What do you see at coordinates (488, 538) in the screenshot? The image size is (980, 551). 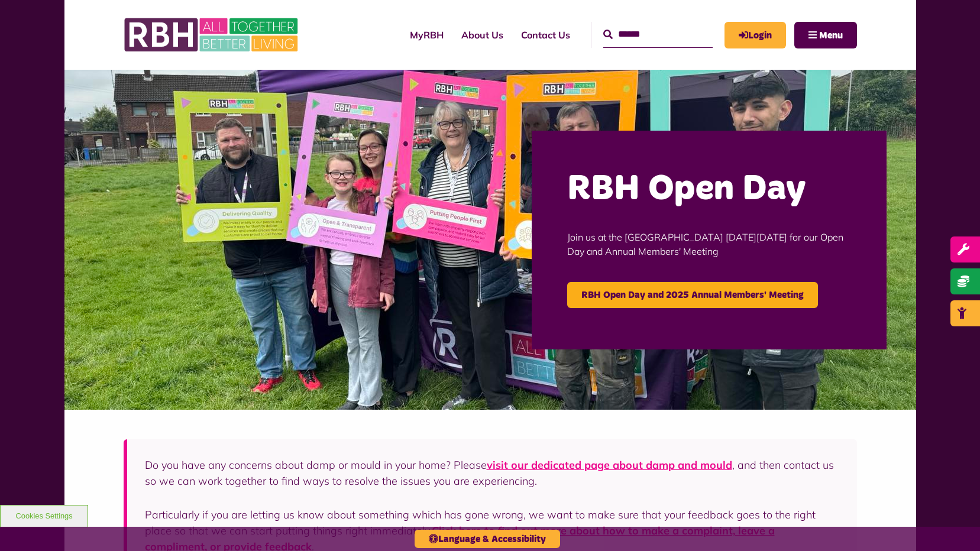 I see `button: Language & Accessibility` at bounding box center [488, 538].